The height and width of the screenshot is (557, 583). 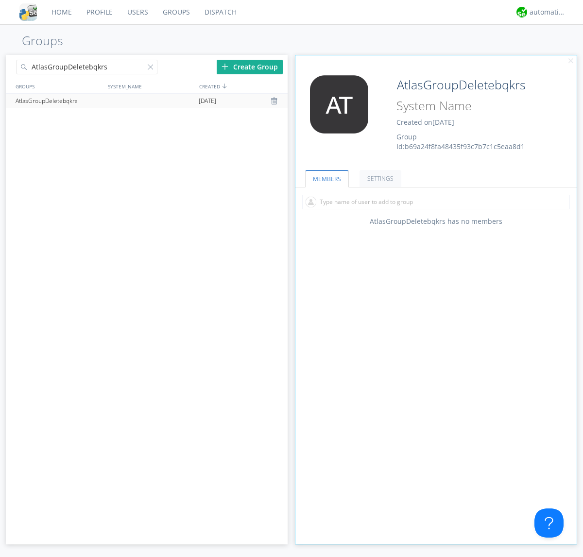 I want to click on div: AtlasGroupDeletebqkrs, so click(x=58, y=101).